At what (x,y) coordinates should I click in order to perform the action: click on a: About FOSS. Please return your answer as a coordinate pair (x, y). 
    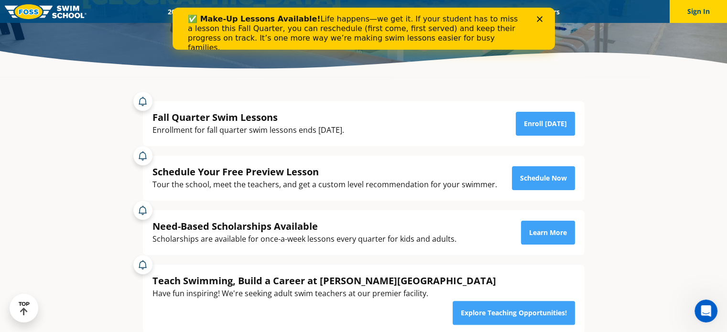
    Looking at the image, I should click on (370, 11).